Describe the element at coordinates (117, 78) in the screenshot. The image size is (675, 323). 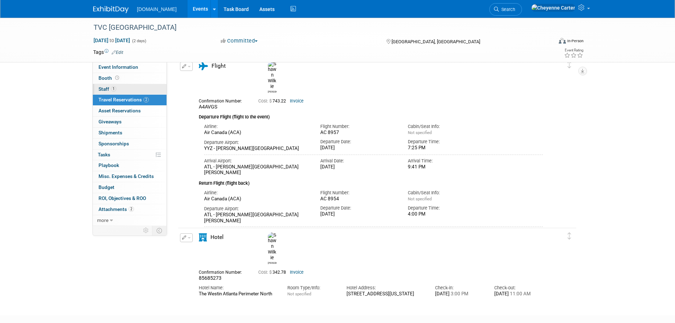
I see `span: Booth not reserved yet` at that location.